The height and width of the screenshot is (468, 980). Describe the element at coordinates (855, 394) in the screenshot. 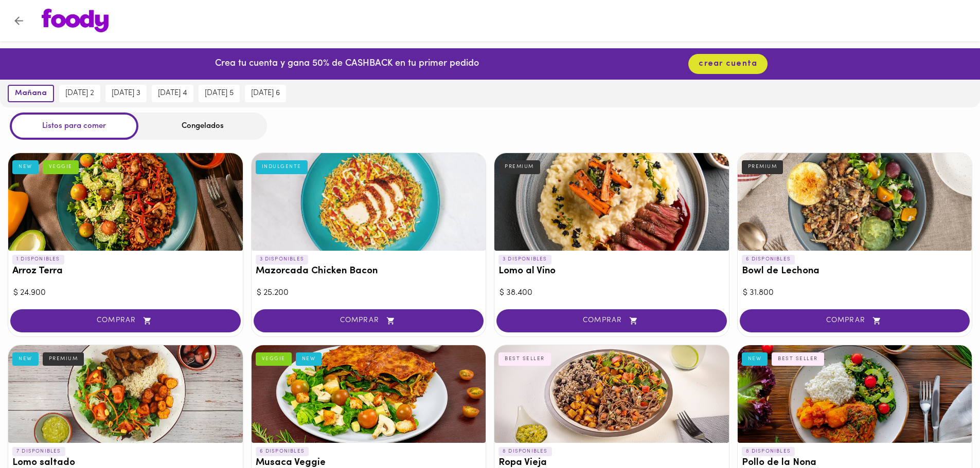

I see `div: Pollo de la Nona` at that location.